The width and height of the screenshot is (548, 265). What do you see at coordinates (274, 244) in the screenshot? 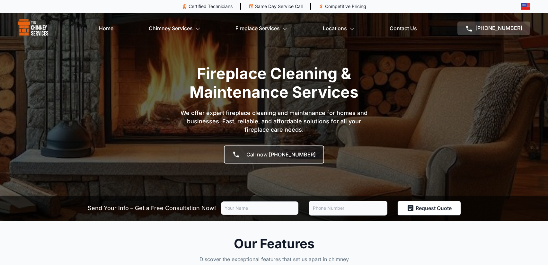
I see `h2: Our Features` at bounding box center [274, 244].